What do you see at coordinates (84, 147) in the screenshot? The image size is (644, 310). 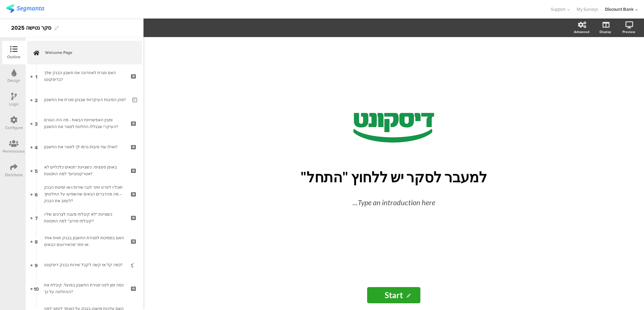 I see `div: ואילו עוד סיבות גרמו לך לסגור את החשבון?` at bounding box center [84, 147].